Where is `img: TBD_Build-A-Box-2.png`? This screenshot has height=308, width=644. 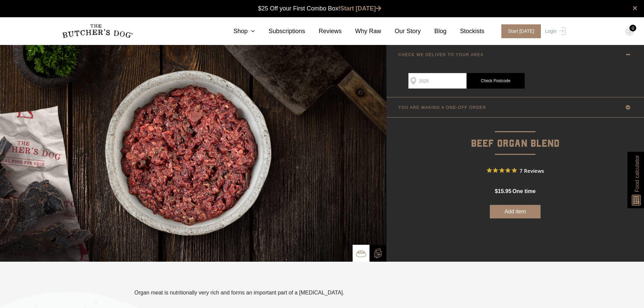 img: TBD_Build-A-Box-2.png is located at coordinates (378, 253).